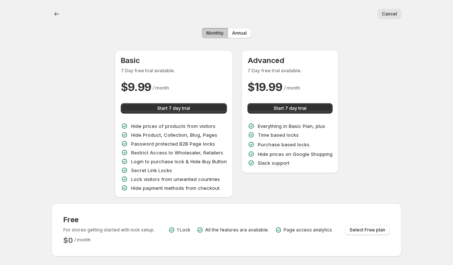  I want to click on p: Hide prices of products from visitors, so click(173, 126).